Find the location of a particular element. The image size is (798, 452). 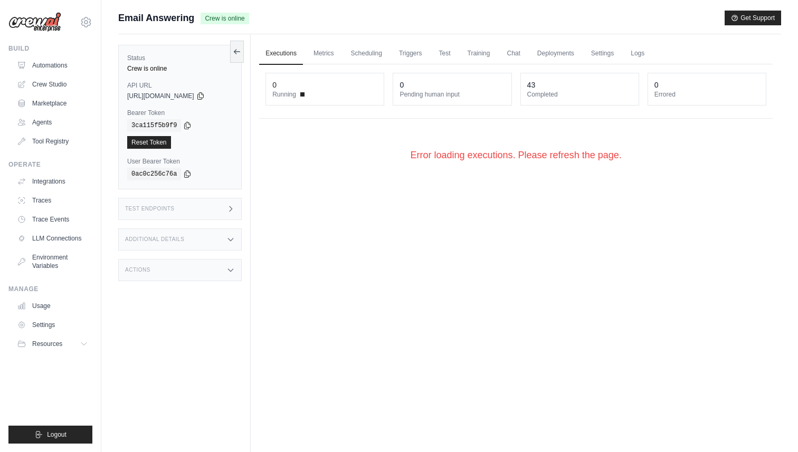

div: Crew is online is located at coordinates (180, 69).